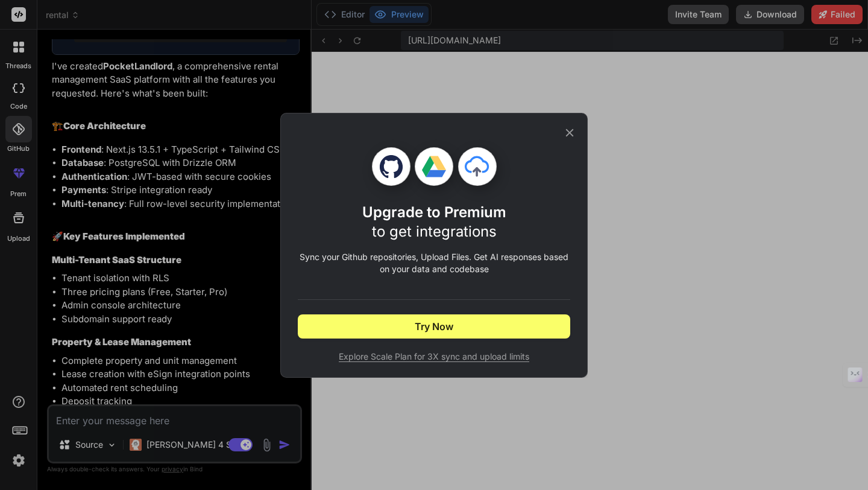 Image resolution: width=868 pixels, height=490 pixels. I want to click on span: to get integrations, so click(434, 231).